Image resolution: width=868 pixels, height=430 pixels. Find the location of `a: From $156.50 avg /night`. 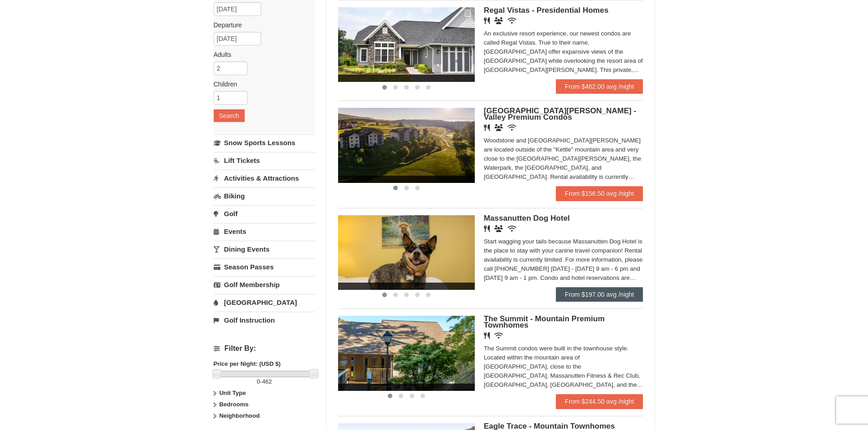

a: From $156.50 avg /night is located at coordinates (599, 193).